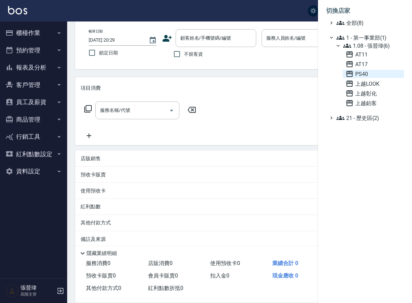 The image size is (412, 303). What do you see at coordinates (365, 11) in the screenshot?
I see `li: 切換店家` at bounding box center [365, 11].